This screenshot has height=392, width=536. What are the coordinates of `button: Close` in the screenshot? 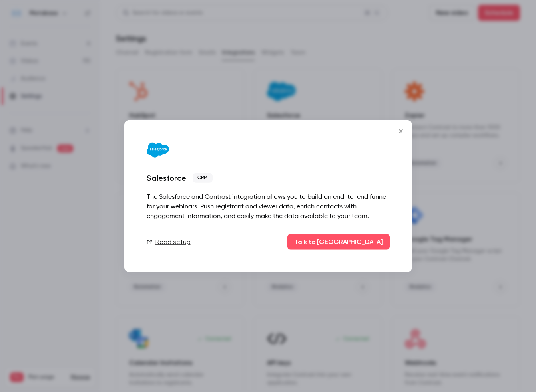 It's located at (401, 131).